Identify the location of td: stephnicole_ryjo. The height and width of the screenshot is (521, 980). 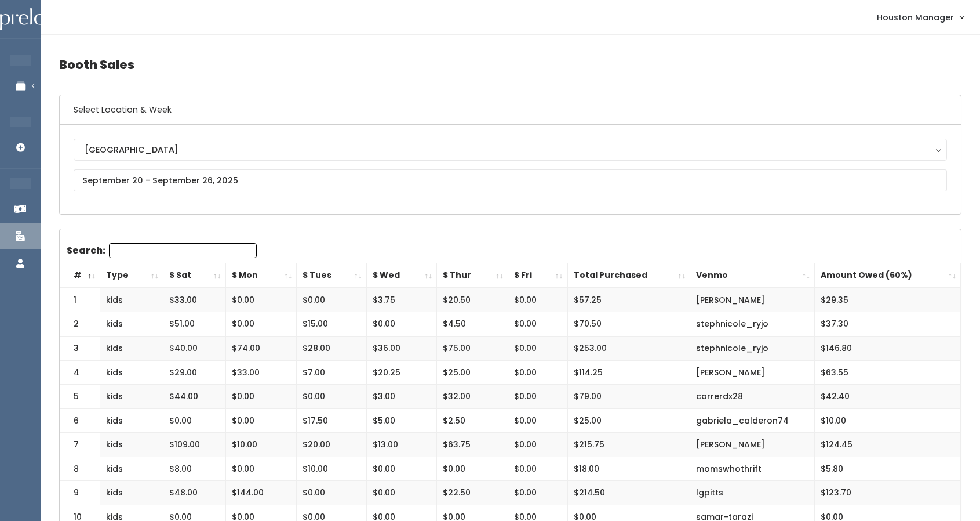
(752, 348).